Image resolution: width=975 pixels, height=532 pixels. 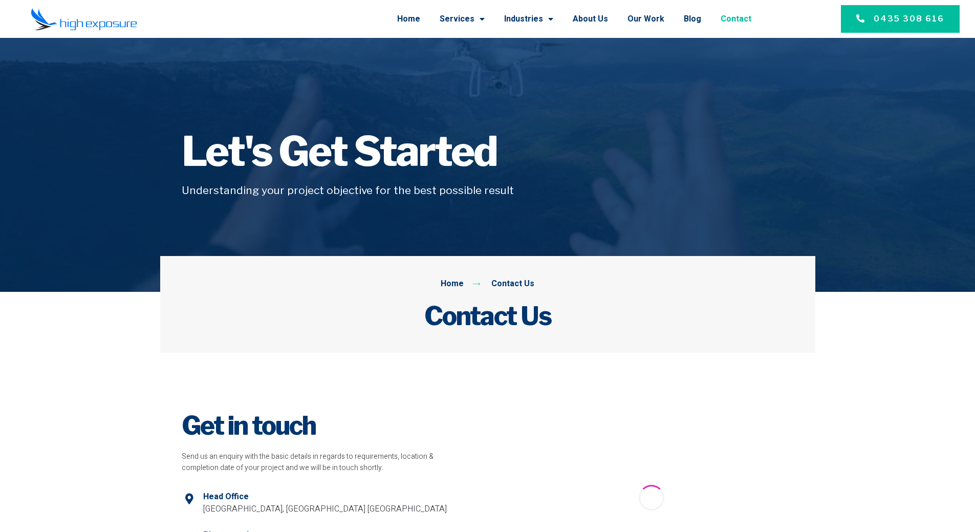 What do you see at coordinates (409, 19) in the screenshot?
I see `a: Home` at bounding box center [409, 19].